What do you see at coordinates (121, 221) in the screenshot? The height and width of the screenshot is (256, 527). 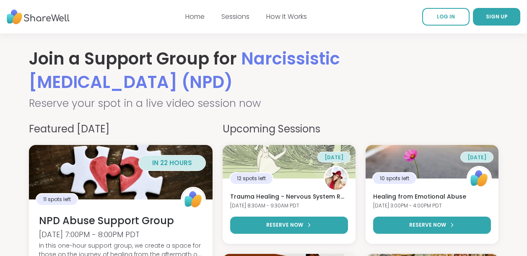 I see `h3: NPD Abuse Support Group` at bounding box center [121, 221].